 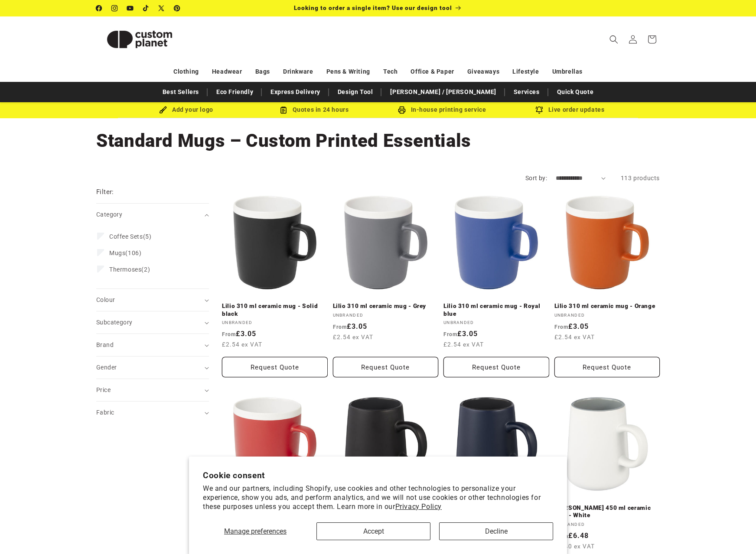 I want to click on a: Express Delivery, so click(x=295, y=92).